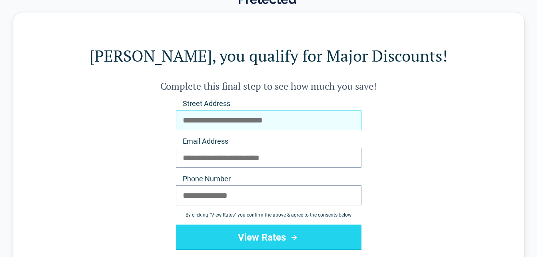 The height and width of the screenshot is (257, 537). Describe the element at coordinates (269, 86) in the screenshot. I see `h2: Complete this final step to see how much you save!` at that location.